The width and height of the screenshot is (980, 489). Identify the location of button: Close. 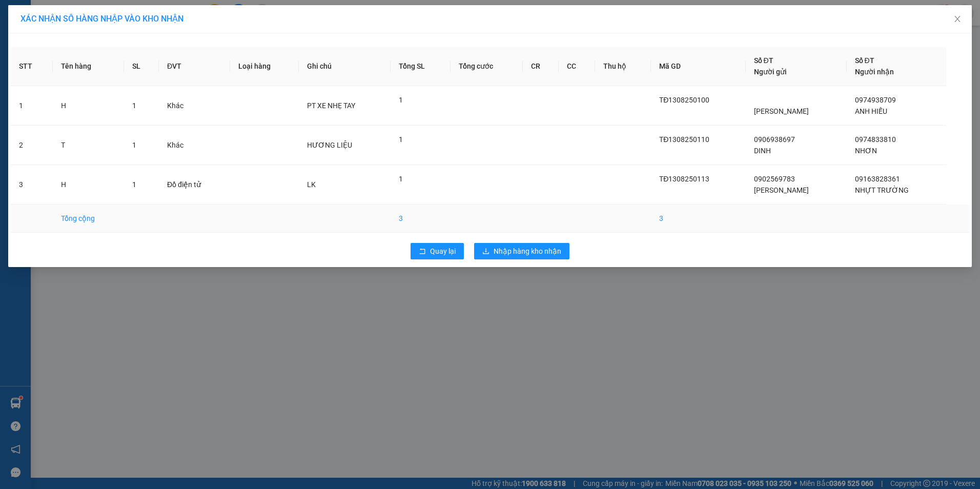
(958, 20).